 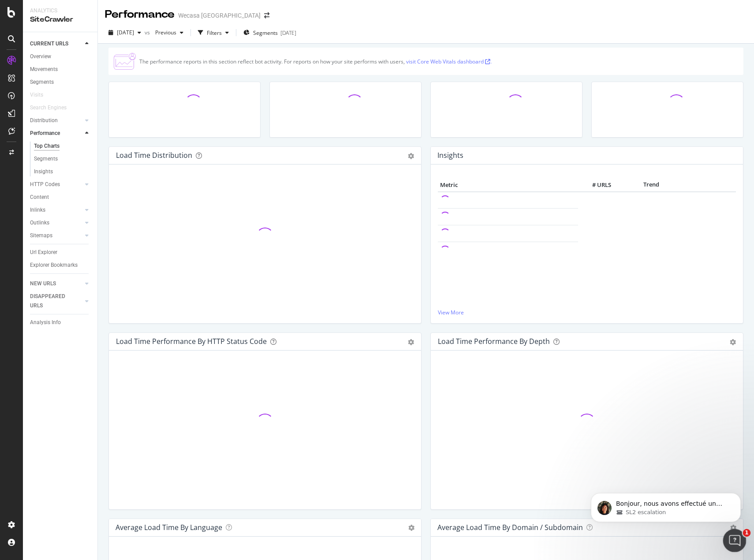 What do you see at coordinates (61, 197) in the screenshot?
I see `a: Content` at bounding box center [61, 197].